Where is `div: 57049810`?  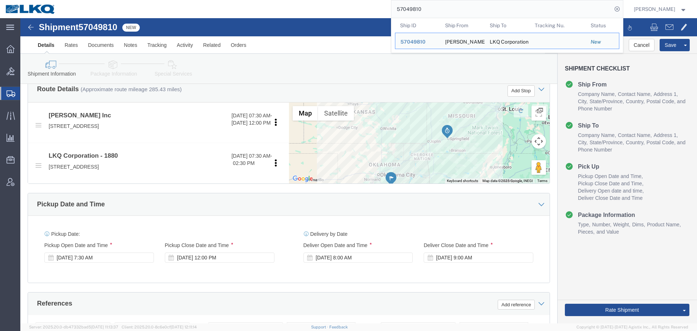 div: 57049810 is located at coordinates (418, 42).